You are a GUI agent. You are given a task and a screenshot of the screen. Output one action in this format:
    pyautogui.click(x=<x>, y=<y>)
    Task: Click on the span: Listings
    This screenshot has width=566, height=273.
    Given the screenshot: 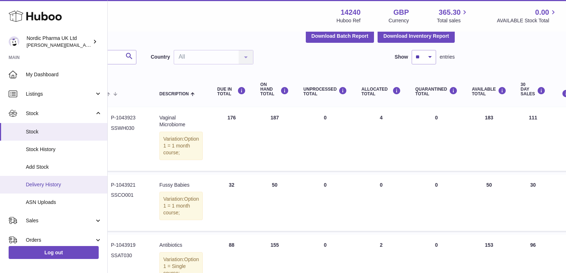 What is the action you would take?
    pyautogui.click(x=60, y=94)
    